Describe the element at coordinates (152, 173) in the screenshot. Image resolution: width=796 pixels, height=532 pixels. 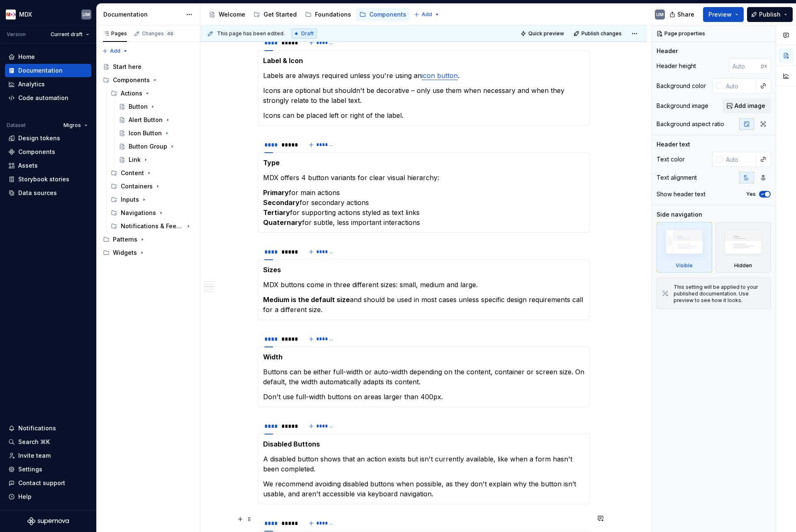
I see `div: Content` at that location.